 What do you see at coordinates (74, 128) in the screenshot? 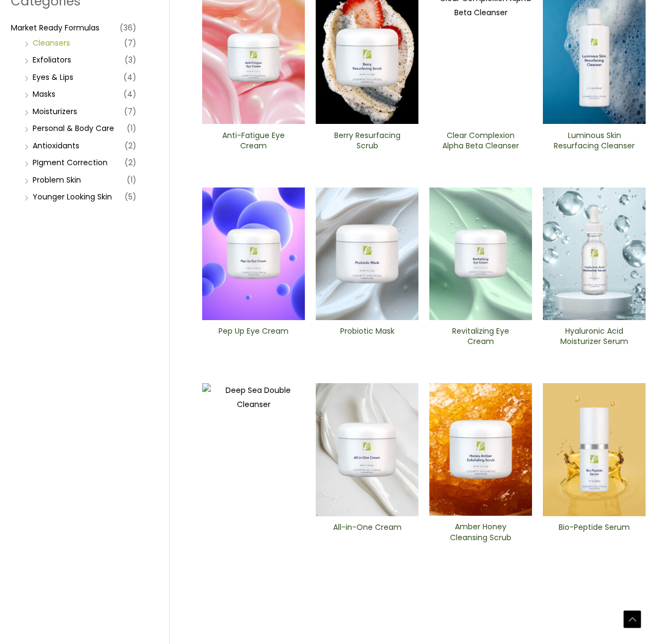
I see `a: Personal & Body Care` at bounding box center [74, 128].